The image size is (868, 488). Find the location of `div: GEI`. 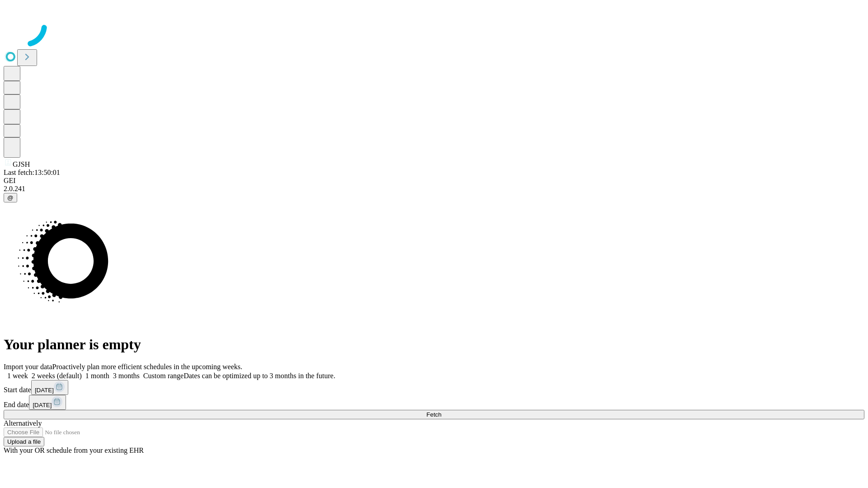

div: GEI is located at coordinates (434, 181).